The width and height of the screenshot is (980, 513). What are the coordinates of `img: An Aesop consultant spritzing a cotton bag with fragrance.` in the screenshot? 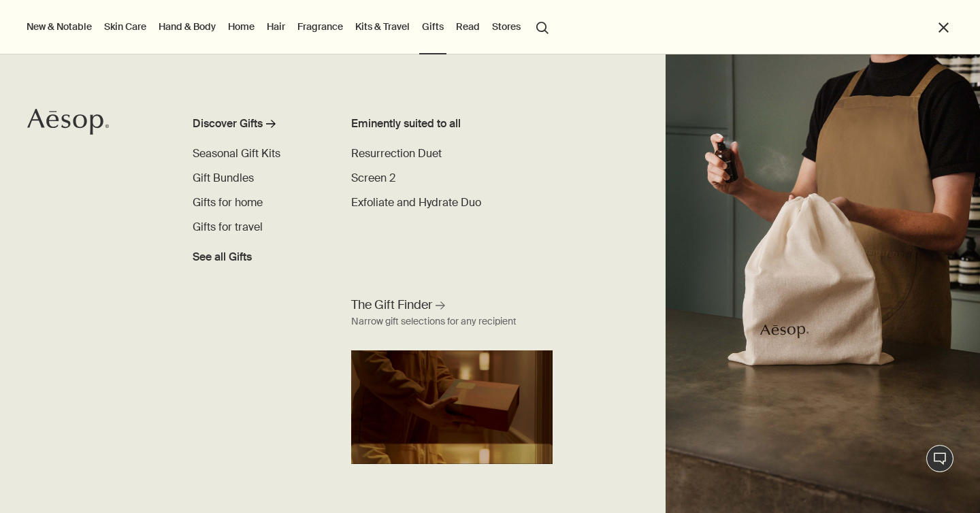 It's located at (823, 283).